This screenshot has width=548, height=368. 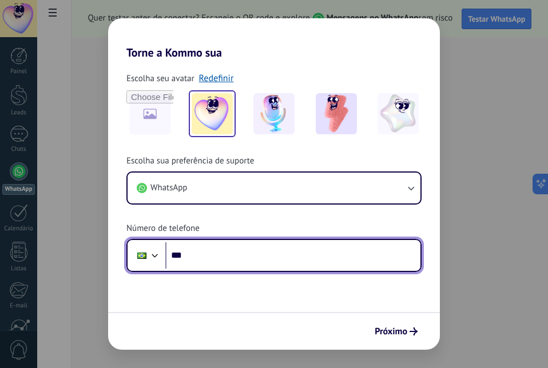 I want to click on img: -2.jpeg, so click(x=274, y=114).